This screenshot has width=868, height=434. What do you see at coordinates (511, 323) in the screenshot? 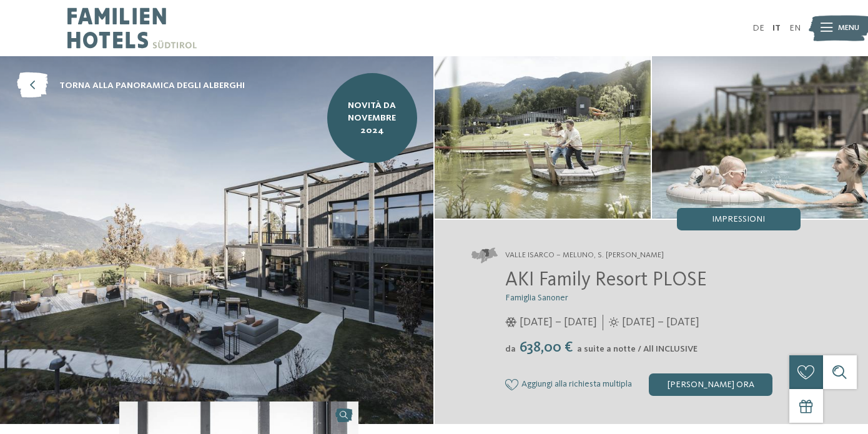
I see `i: Orari d'apertura inverno` at bounding box center [511, 323].